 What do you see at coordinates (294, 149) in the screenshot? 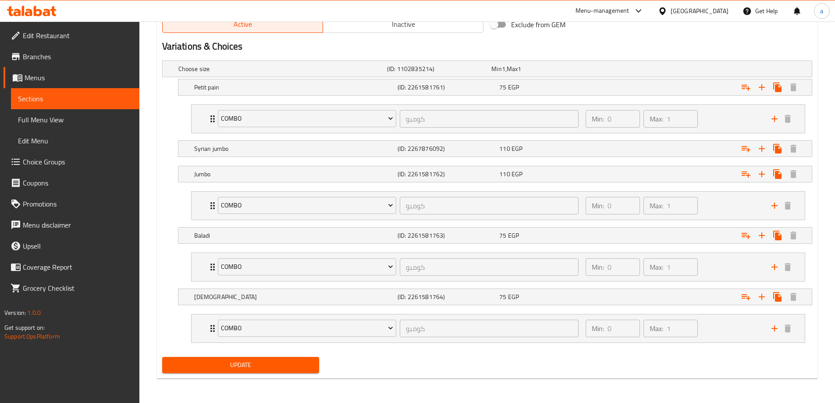
I see `h5: Syrian jumbo` at bounding box center [294, 149].